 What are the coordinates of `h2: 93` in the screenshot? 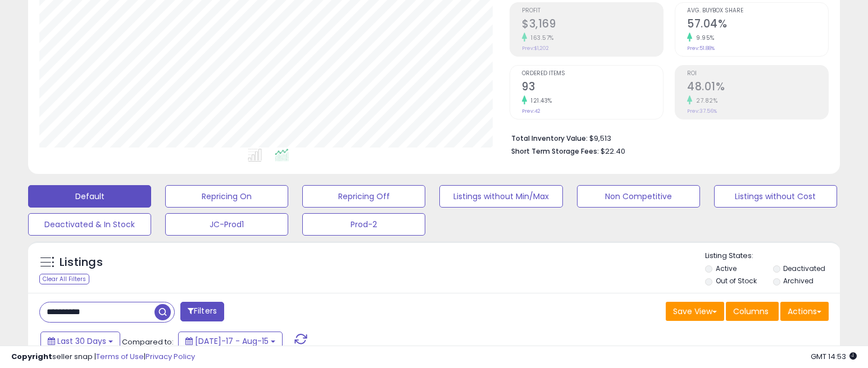 It's located at (592, 88).